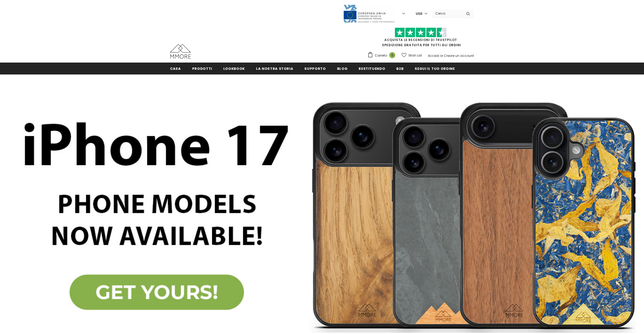 The height and width of the screenshot is (334, 644). Describe the element at coordinates (421, 38) in the screenshot. I see `span: SPEDIZIONE GRATUITA PER TUTTI GLI ORDINI` at that location.